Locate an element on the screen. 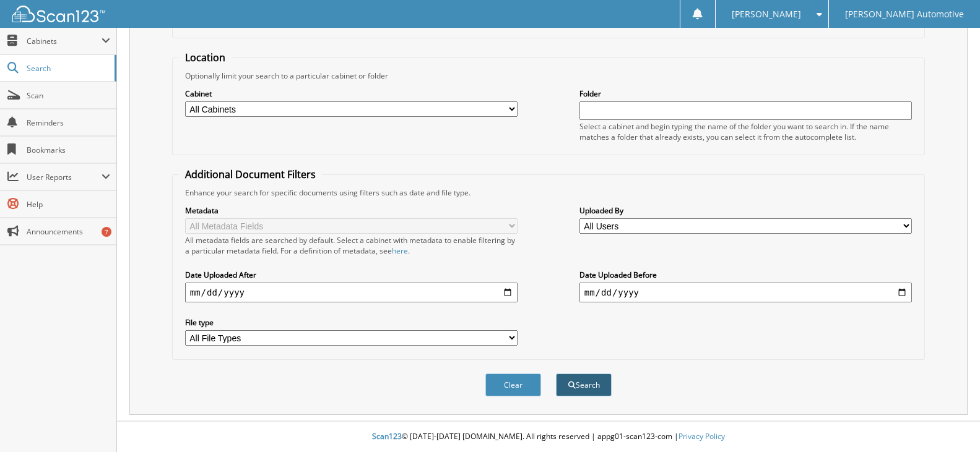 Image resolution: width=980 pixels, height=452 pixels. label: Date Uploaded Before is located at coordinates (746, 274).